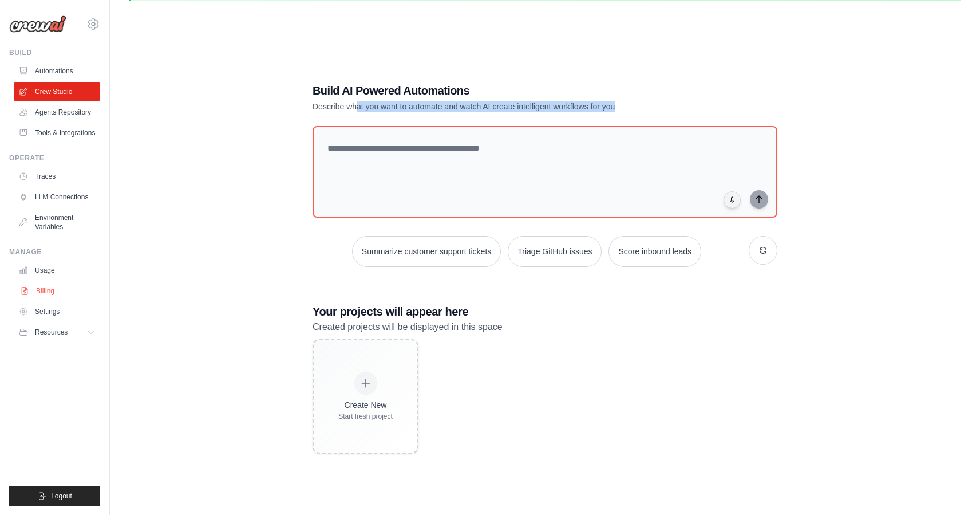 This screenshot has height=515, width=980. I want to click on button: Logout, so click(54, 496).